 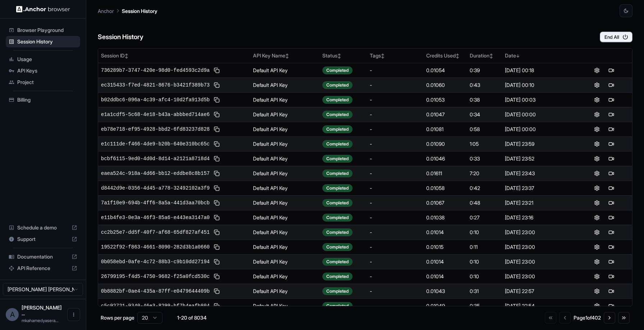 I want to click on div: Credits Used, so click(x=445, y=56).